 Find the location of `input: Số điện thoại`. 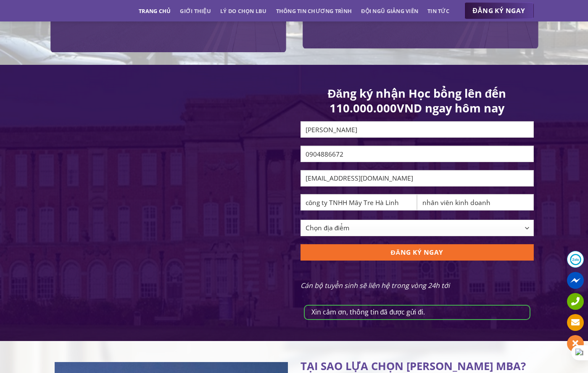

input: Số điện thoại is located at coordinates (417, 154).